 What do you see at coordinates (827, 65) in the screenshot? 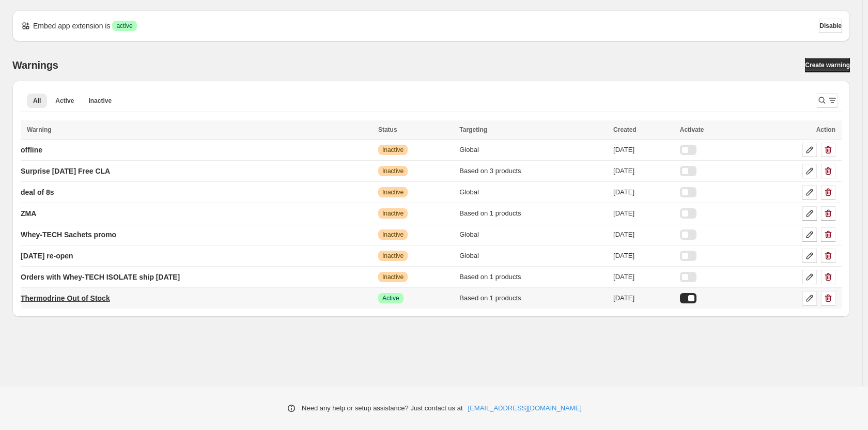
I see `a: Create warning` at bounding box center [827, 65].